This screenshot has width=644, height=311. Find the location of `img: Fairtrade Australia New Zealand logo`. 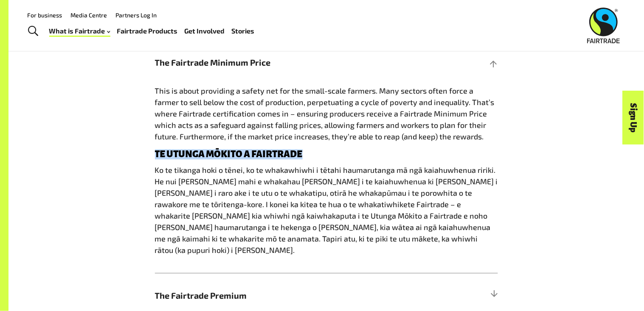

img: Fairtrade Australia New Zealand logo is located at coordinates (604, 26).